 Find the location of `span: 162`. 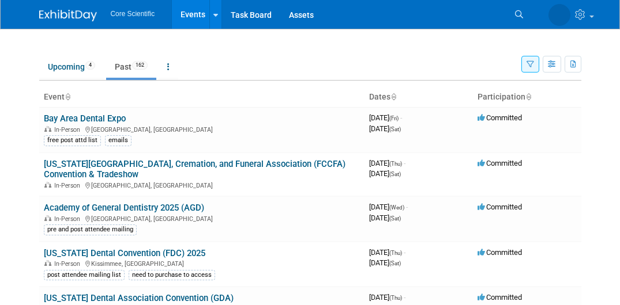

span: 162 is located at coordinates (139, 65).